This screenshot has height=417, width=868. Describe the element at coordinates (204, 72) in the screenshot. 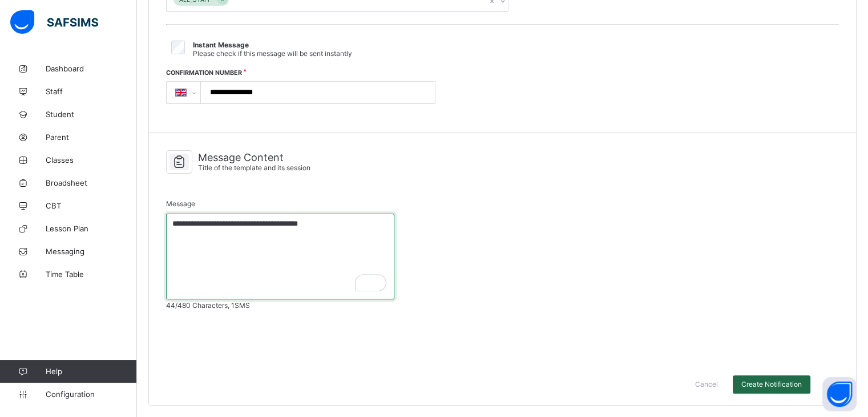

I see `label: Confirmation Number` at that location.